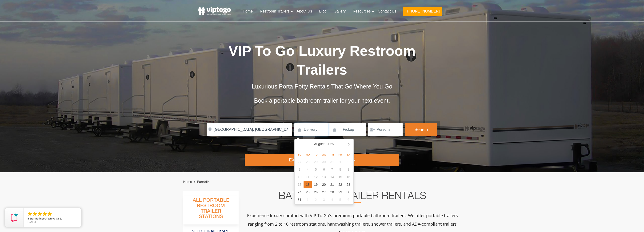 This screenshot has height=232, width=644. Describe the element at coordinates (311, 129) in the screenshot. I see `input: Delivery` at that location.